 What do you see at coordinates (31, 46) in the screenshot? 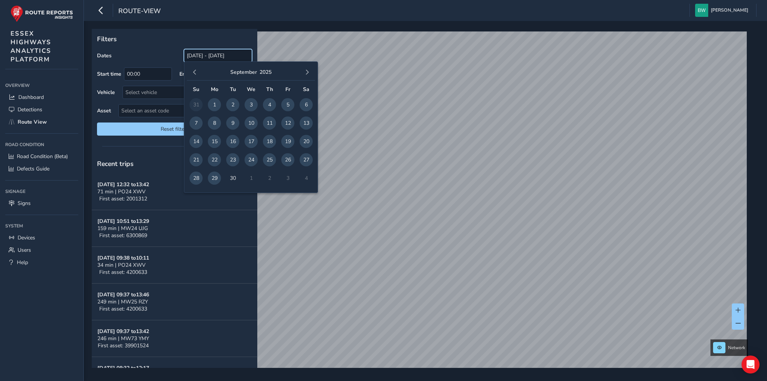
I see `span: ESSEX HIGHWAYS ANALYTICS PLATFORM` at bounding box center [31, 46].